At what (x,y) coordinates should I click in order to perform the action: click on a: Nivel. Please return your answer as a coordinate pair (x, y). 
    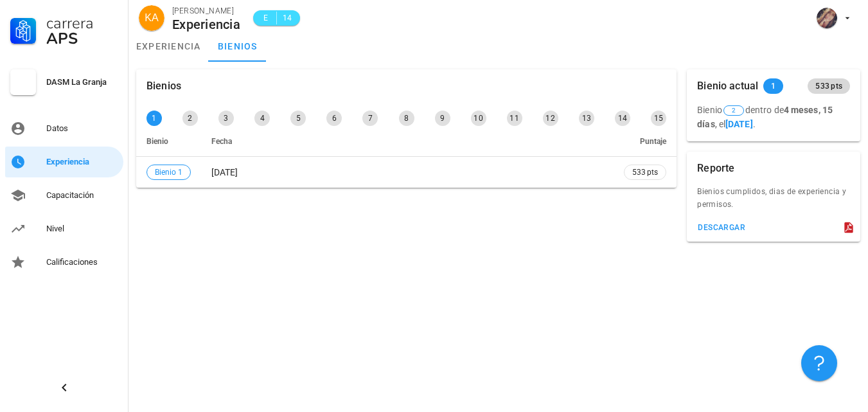
    Looking at the image, I should click on (64, 229).